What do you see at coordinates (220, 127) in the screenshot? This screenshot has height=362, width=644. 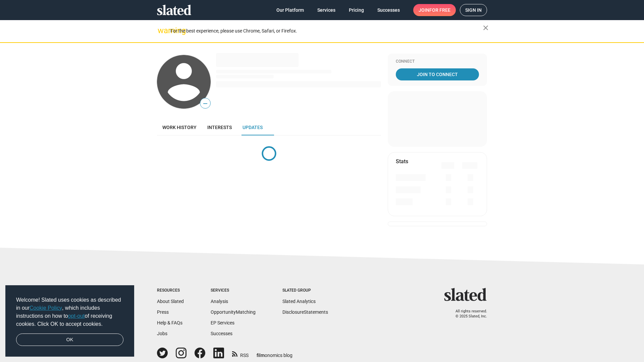 I see `span: Interests` at bounding box center [220, 127].